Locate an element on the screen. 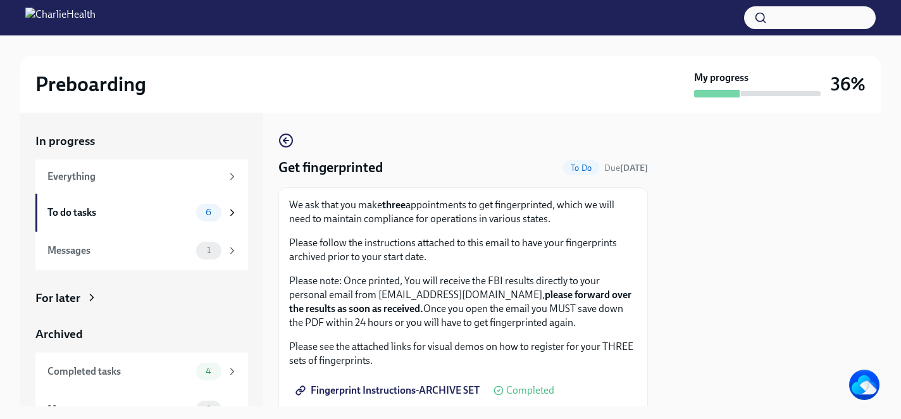  span: Completed is located at coordinates (530, 390).